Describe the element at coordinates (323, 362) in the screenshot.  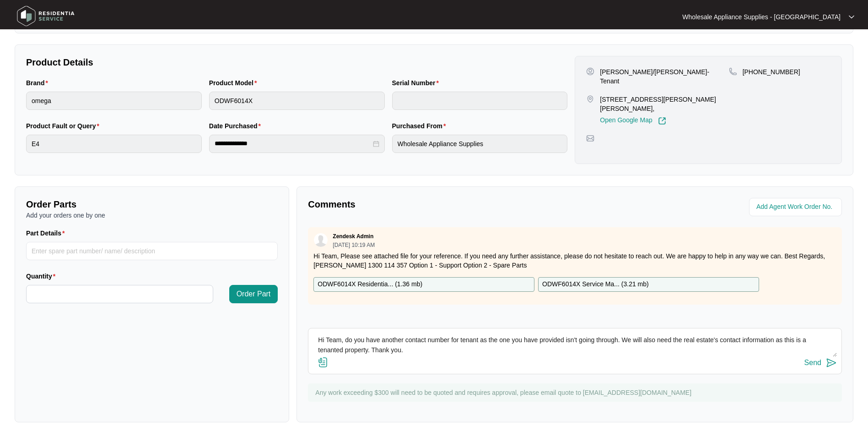
I see `img: file-attachment-doc.svg` at that location.